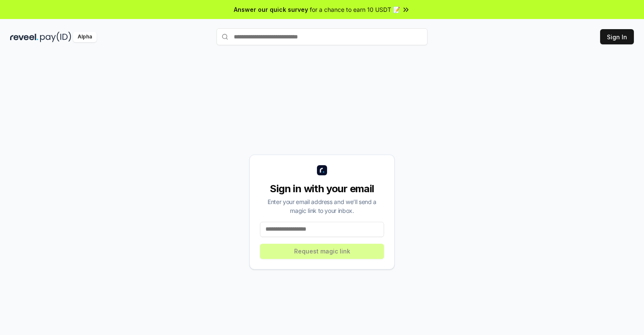 The width and height of the screenshot is (644, 335). Describe the element at coordinates (322, 206) in the screenshot. I see `div: Enter your email address and we’ll send a magic link to your inbox.` at that location.